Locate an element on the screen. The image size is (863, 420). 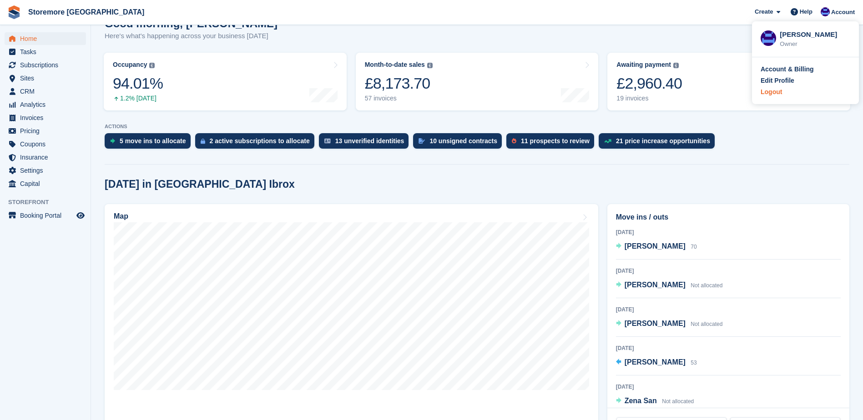
div: 2 active subscriptions to allocate is located at coordinates (260, 141).